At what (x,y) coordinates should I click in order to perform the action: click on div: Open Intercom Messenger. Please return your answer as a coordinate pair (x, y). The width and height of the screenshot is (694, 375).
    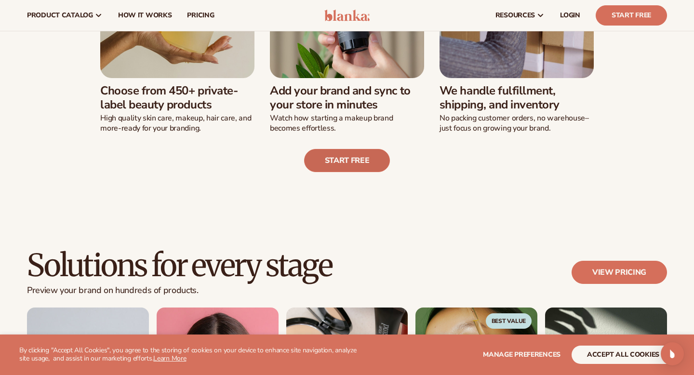
    Looking at the image, I should click on (672, 354).